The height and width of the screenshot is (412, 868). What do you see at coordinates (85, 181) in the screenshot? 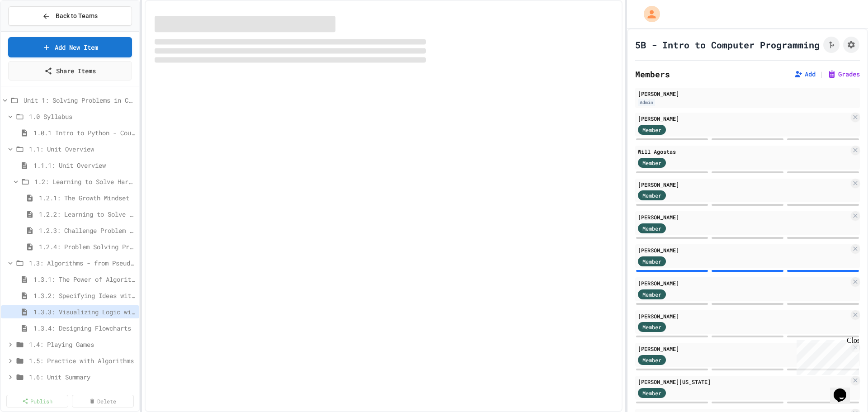
I see `span: 1.2: Learning to Solve Hard Problems` at bounding box center [85, 181].